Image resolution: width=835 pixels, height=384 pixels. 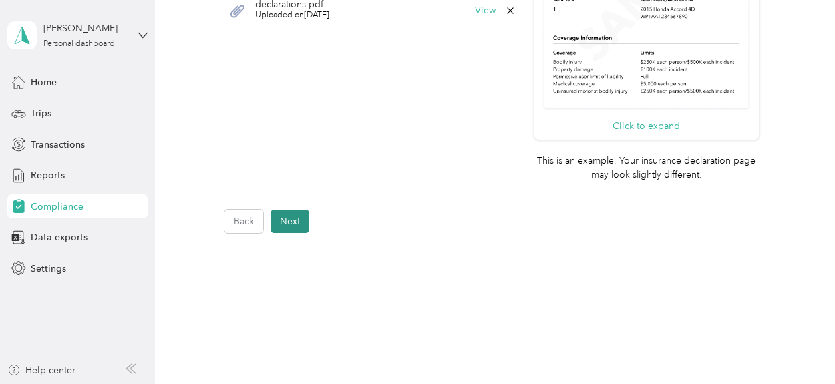 I want to click on span: Trips, so click(x=41, y=113).